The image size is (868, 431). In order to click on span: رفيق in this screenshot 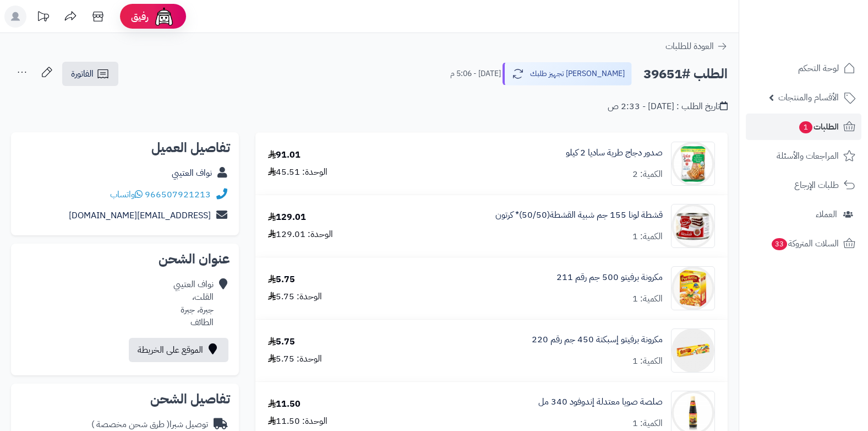, I will do `click(140, 17)`.